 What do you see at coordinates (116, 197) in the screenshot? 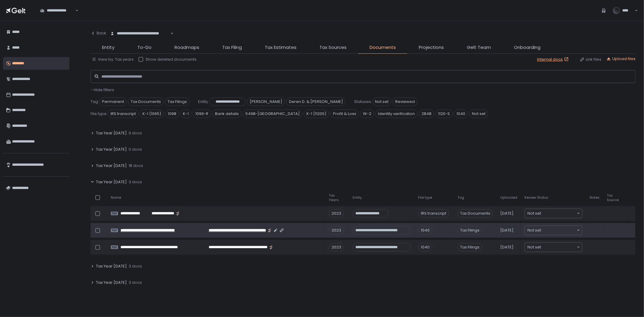
I see `span: Name` at bounding box center [116, 197].